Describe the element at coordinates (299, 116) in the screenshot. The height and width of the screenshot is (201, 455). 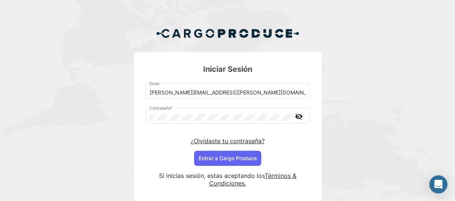
I see `mat-icon: visibility_off` at that location.